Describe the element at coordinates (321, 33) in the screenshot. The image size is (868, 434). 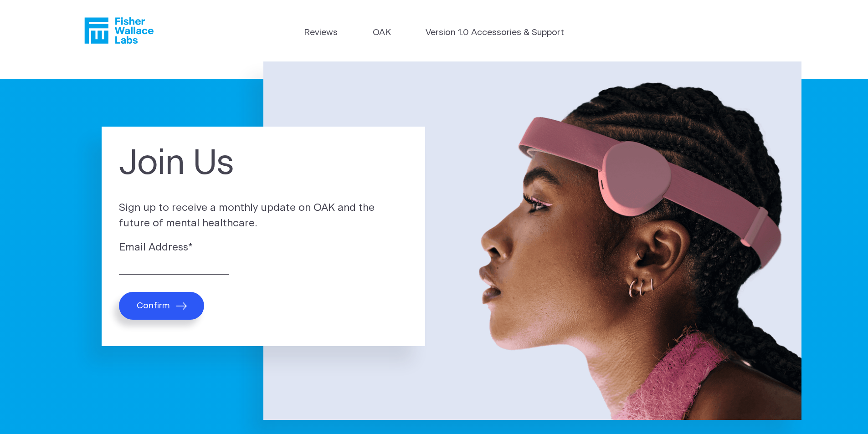
I see `a: Reviews` at that location.